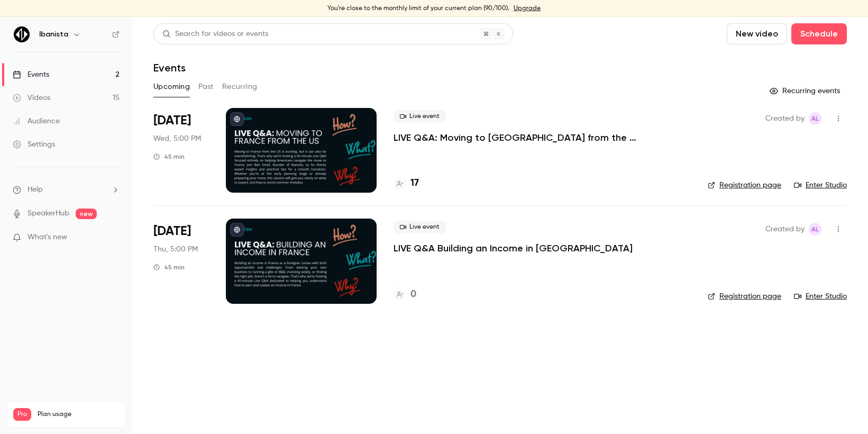 The height and width of the screenshot is (434, 868). I want to click on li: help-dropdown-opener, so click(66, 189).